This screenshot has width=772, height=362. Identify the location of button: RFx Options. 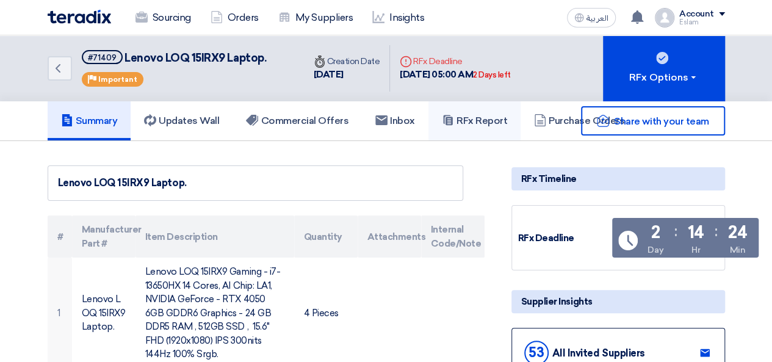
(664, 68).